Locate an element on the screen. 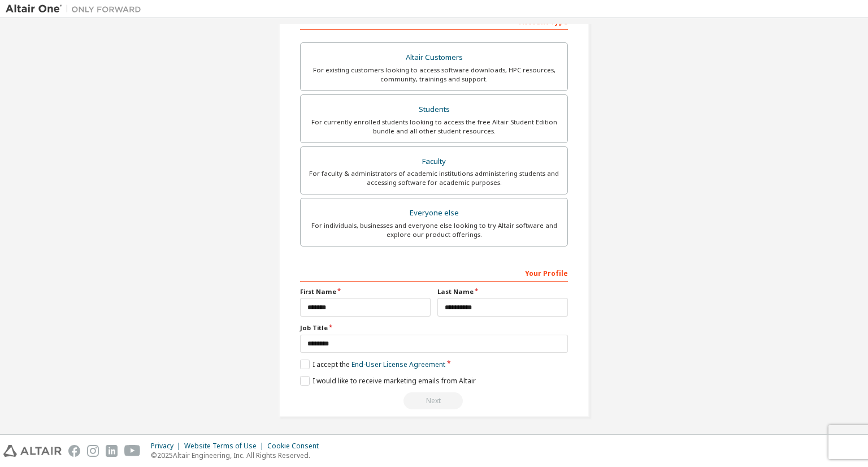 This screenshot has height=467, width=868. div: Students is located at coordinates (434, 110).